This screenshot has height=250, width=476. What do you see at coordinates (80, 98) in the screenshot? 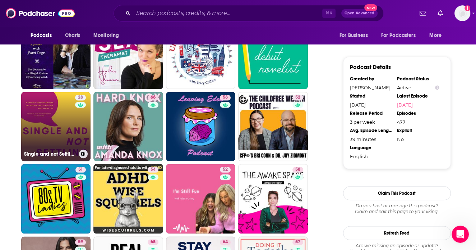
I see `span: 28` at bounding box center [80, 98].